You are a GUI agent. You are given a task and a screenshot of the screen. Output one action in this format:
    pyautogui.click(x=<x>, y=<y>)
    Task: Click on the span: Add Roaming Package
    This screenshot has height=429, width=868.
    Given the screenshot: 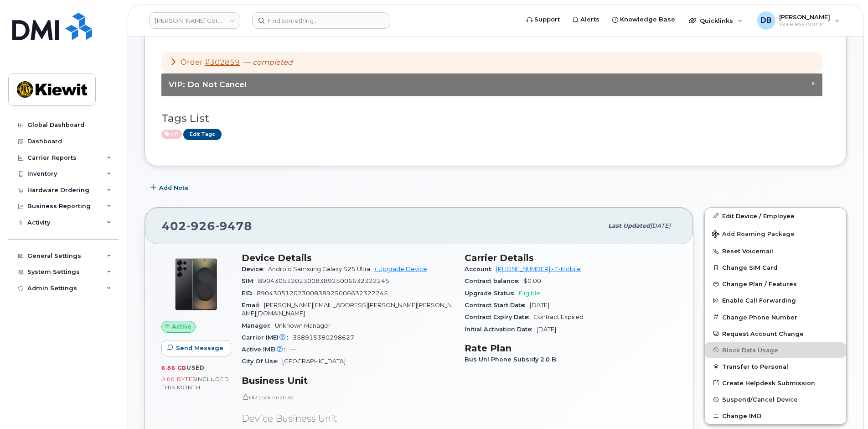 What is the action you would take?
    pyautogui.click(x=754, y=234)
    